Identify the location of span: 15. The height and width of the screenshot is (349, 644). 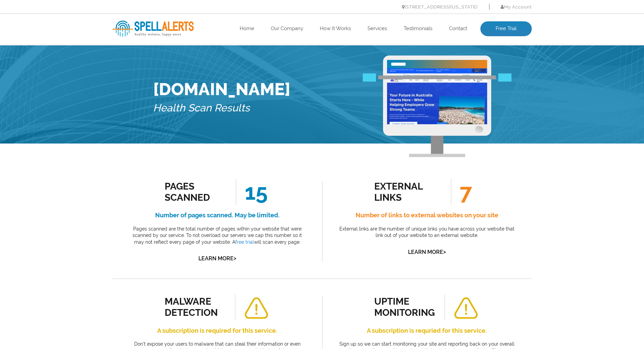
(252, 192).